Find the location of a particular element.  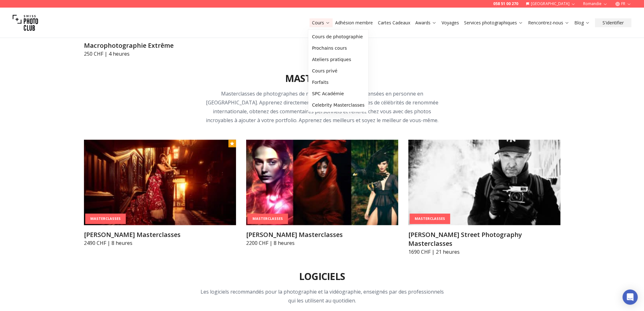

button: Voyages is located at coordinates (450, 23).